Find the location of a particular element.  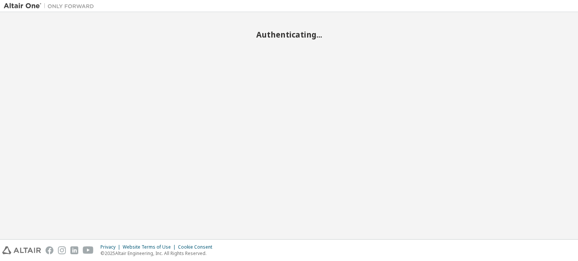

div: Website Terms of Use is located at coordinates (150, 248).